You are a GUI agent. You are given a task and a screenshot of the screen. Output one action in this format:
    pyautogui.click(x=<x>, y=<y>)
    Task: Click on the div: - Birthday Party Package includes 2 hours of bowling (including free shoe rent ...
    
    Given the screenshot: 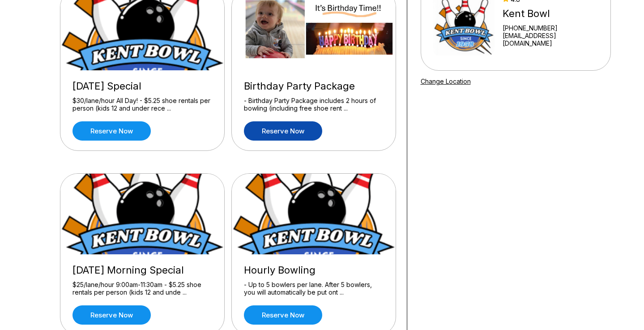 What is the action you would take?
    pyautogui.click(x=314, y=104)
    